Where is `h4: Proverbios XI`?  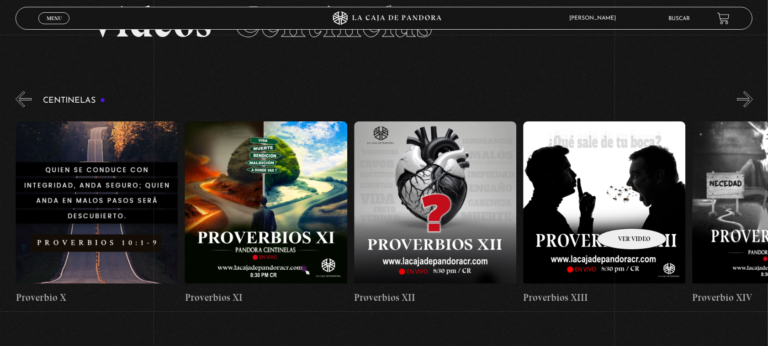 h4: Proverbios XI is located at coordinates (265, 298).